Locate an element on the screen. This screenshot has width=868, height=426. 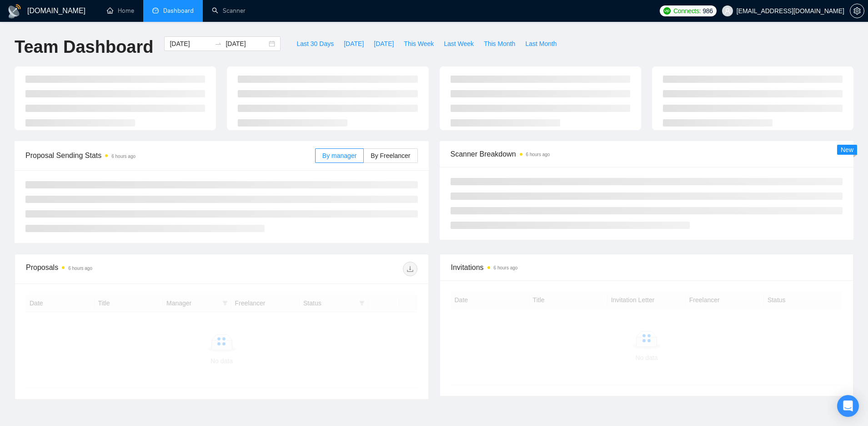
a: homeHome is located at coordinates (120, 11).